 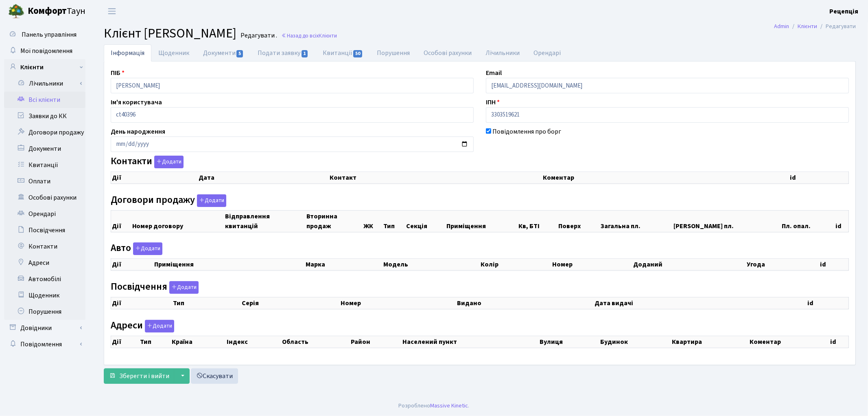 I want to click on th: Поверх, so click(x=579, y=220).